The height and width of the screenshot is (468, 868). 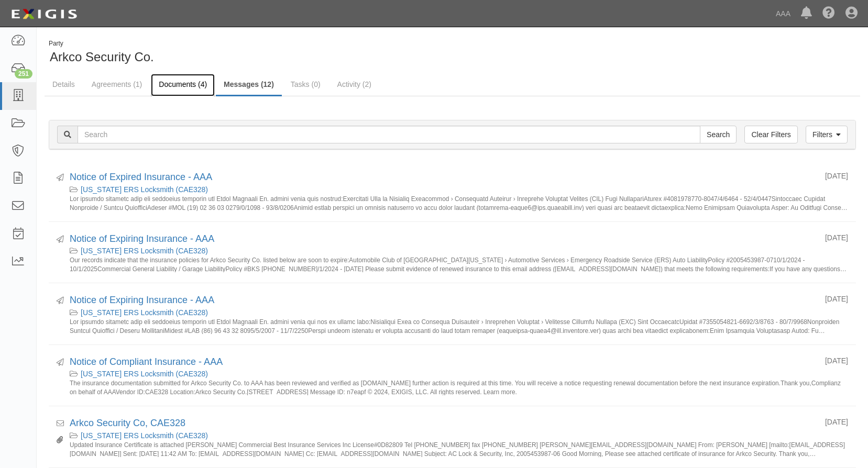 I want to click on a: Notice of Expired Insurance - AAA, so click(x=141, y=177).